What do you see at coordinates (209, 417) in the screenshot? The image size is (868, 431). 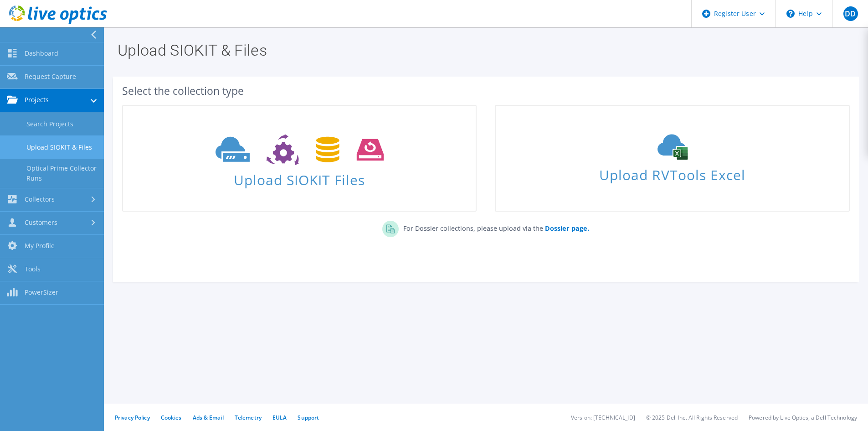 I see `a: Ads & Email` at bounding box center [209, 417].